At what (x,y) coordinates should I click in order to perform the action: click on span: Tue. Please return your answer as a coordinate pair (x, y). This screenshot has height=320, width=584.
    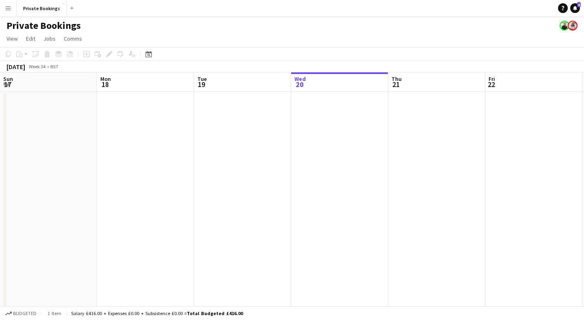
    Looking at the image, I should click on (202, 79).